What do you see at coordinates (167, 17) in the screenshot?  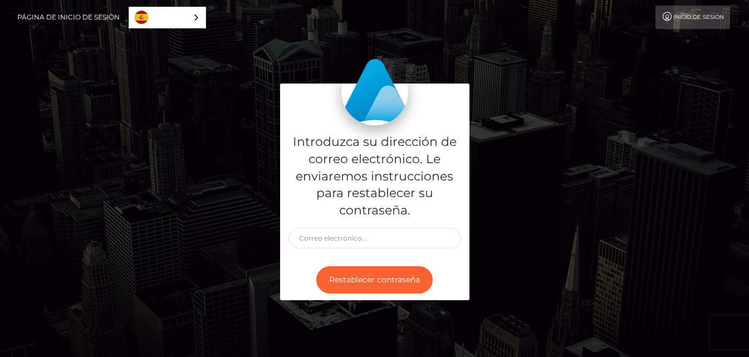 I see `a: Español` at bounding box center [167, 17].